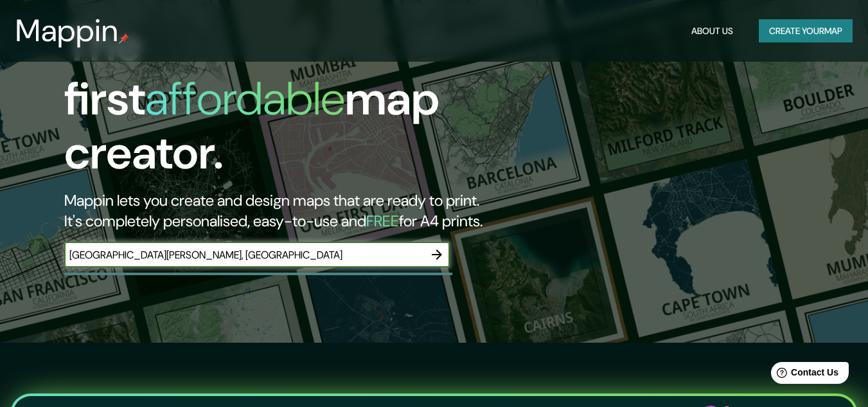 The image size is (868, 407). Describe the element at coordinates (282, 211) in the screenshot. I see `h2: Mappin lets you create and design maps that are ready to print. It's completely personalised, eas...` at that location.